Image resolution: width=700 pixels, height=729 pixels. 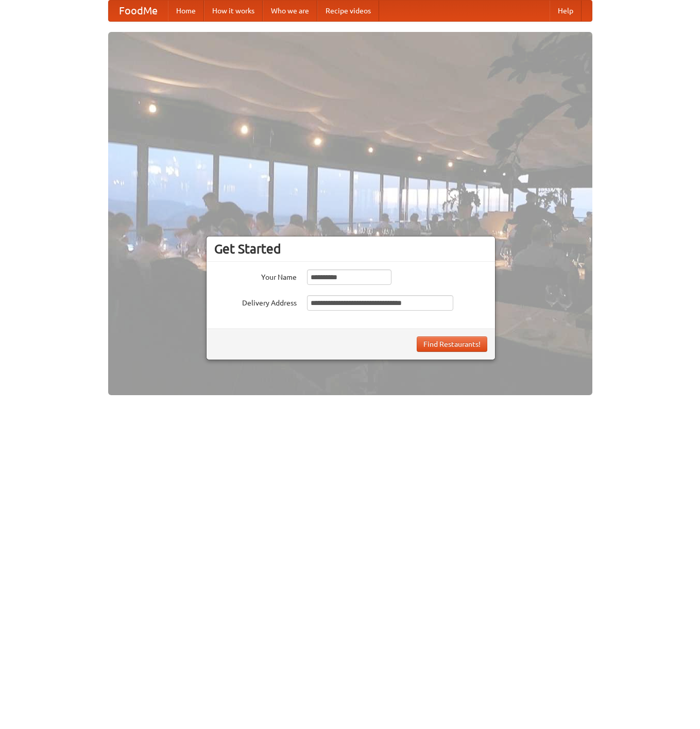 What do you see at coordinates (256, 276) in the screenshot?
I see `label: Your Name` at bounding box center [256, 276].